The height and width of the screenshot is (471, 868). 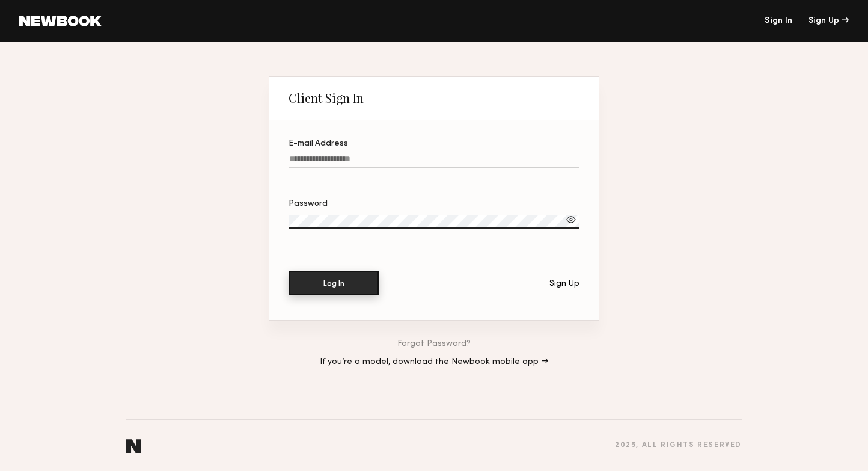 What do you see at coordinates (434, 143) in the screenshot?
I see `div: E-mail Address` at bounding box center [434, 143].